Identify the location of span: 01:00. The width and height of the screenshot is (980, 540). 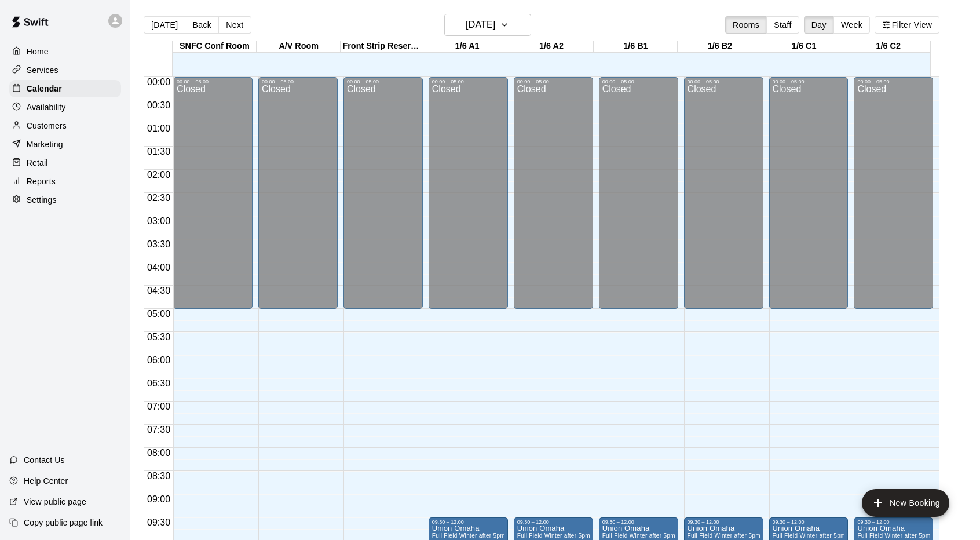
(159, 128).